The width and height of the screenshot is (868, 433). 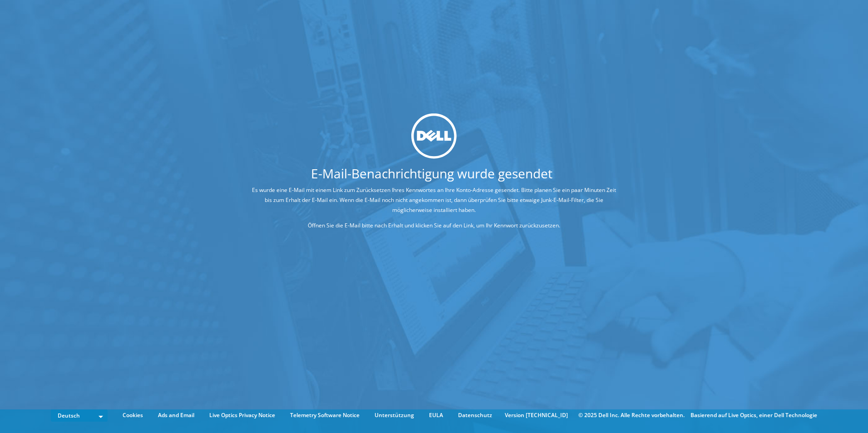 I want to click on a: Cookies, so click(x=133, y=416).